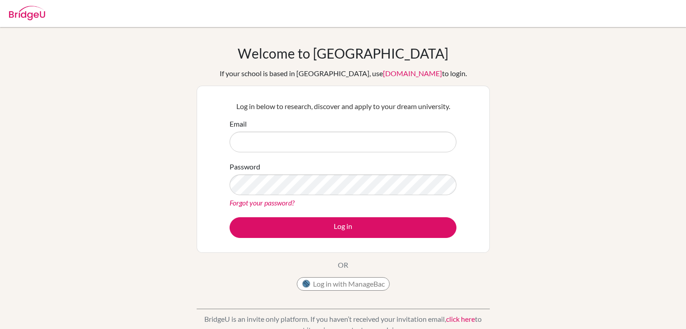  What do you see at coordinates (245, 167) in the screenshot?
I see `label: Password` at bounding box center [245, 167].